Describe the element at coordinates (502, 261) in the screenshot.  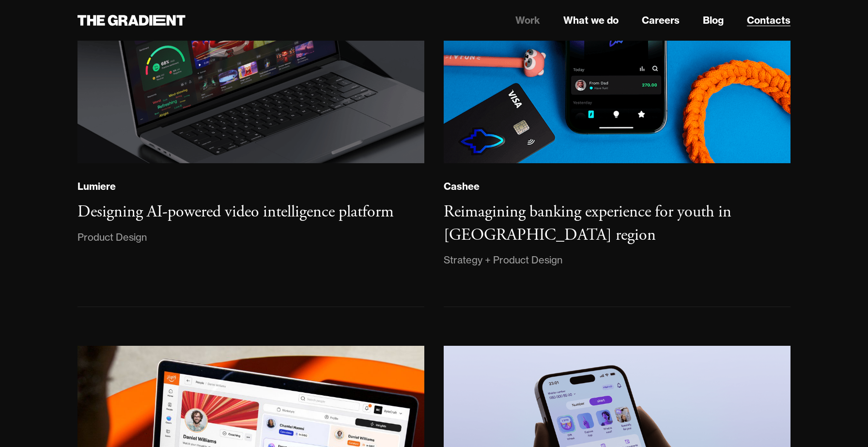
I see `div: Strategy + Product Design` at that location.